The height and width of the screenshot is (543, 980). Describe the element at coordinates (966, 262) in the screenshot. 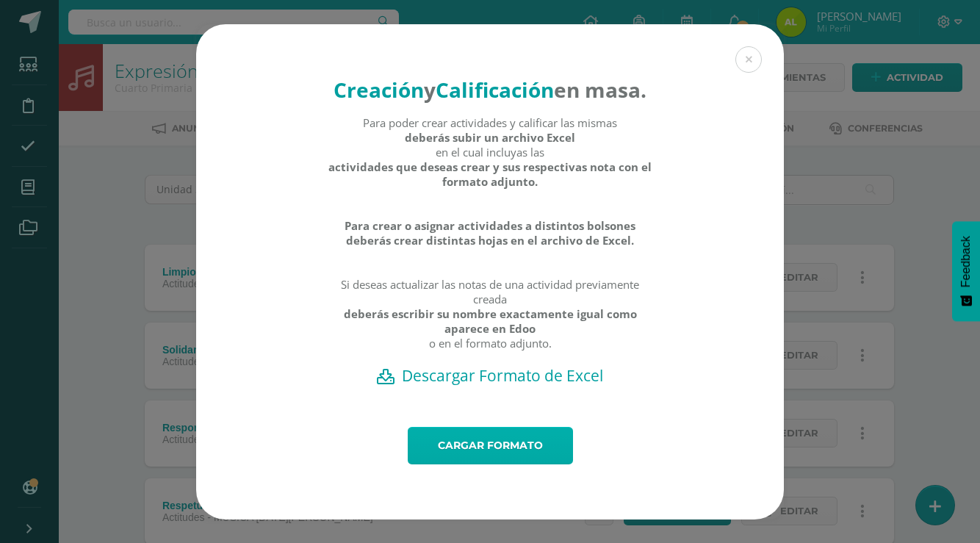

I see `span: Feedback` at that location.